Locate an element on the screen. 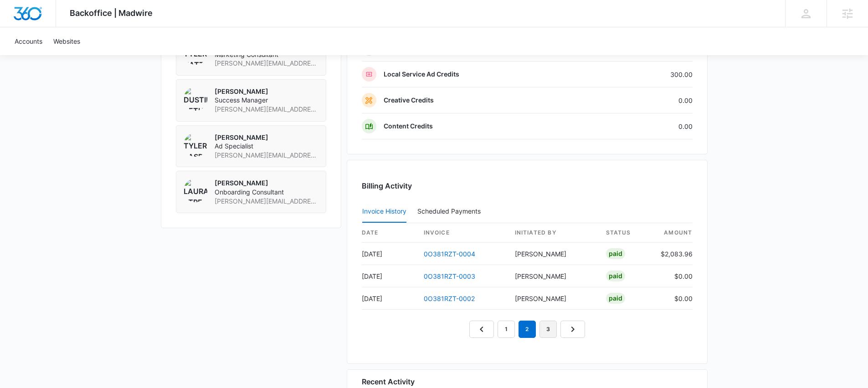  a: 0O381RZT-0003 is located at coordinates (449, 276).